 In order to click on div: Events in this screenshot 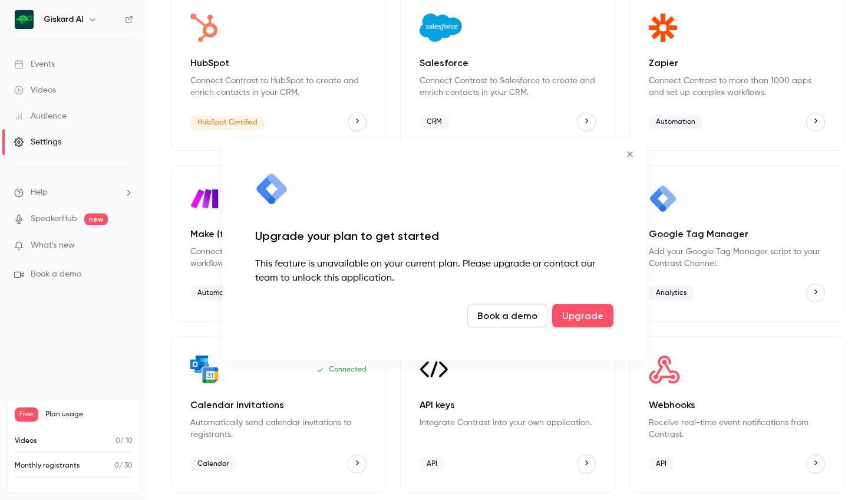, I will do `click(34, 64)`.